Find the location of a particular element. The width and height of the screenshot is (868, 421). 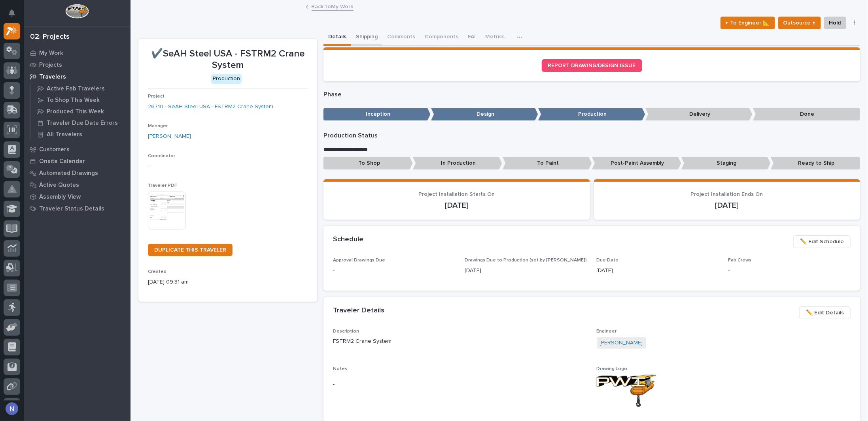

span: Hold is located at coordinates (835, 23).